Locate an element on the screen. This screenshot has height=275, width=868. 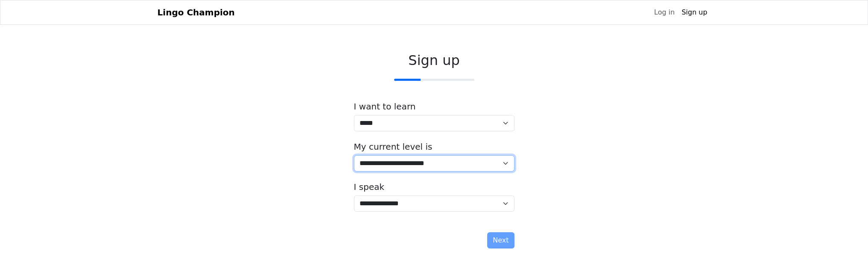
a: Log in is located at coordinates (665, 12).